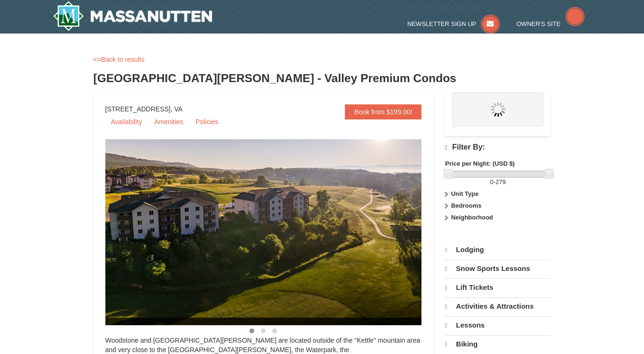 This screenshot has height=354, width=644. I want to click on span: Newsletter Sign Up, so click(442, 24).